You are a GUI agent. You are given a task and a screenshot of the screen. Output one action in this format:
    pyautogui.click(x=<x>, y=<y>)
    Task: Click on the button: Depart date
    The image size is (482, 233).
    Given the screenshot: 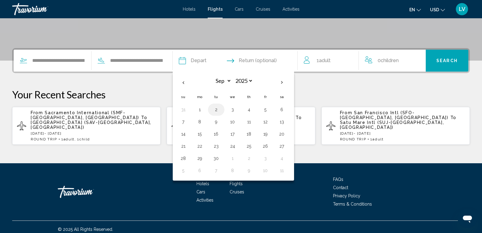 What is the action you would take?
    pyautogui.click(x=193, y=61)
    